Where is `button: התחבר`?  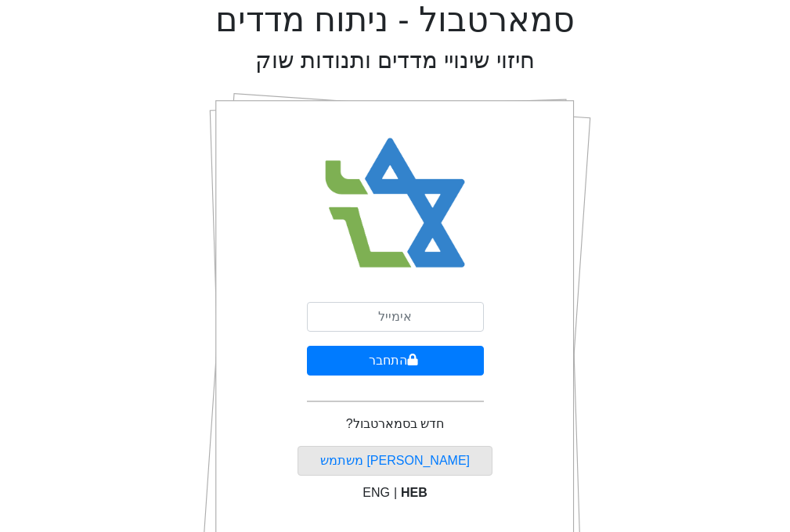 button: התחבר is located at coordinates (395, 360).